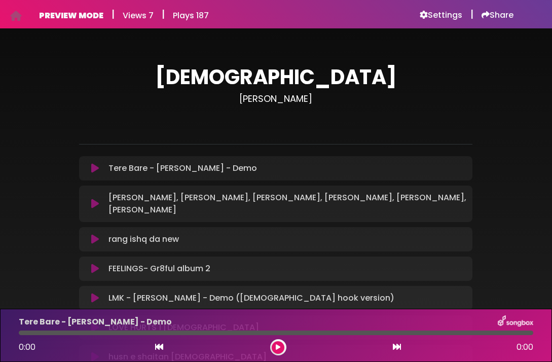 The width and height of the screenshot is (552, 362). I want to click on h6: Plays 187, so click(191, 15).